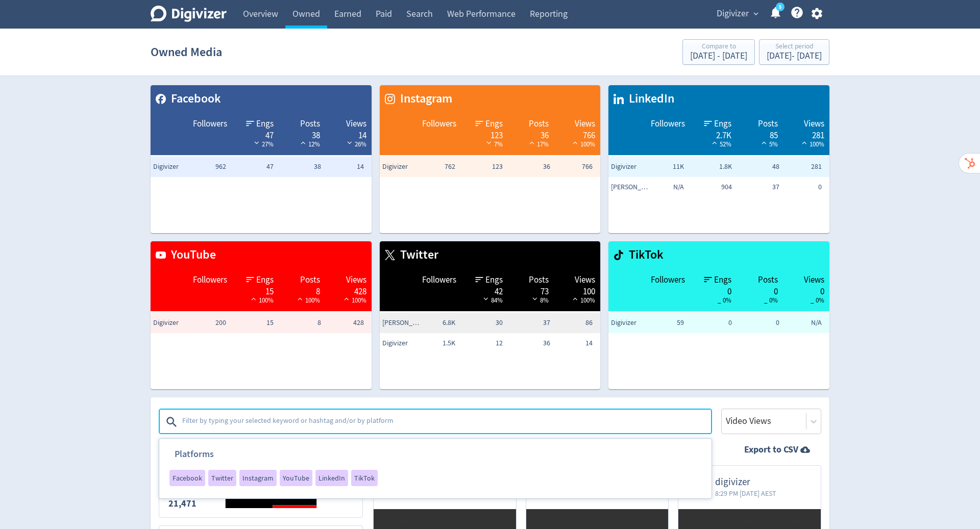 The height and width of the screenshot is (529, 980). What do you see at coordinates (649, 99) in the screenshot?
I see `span: LinkedIn` at bounding box center [649, 99].